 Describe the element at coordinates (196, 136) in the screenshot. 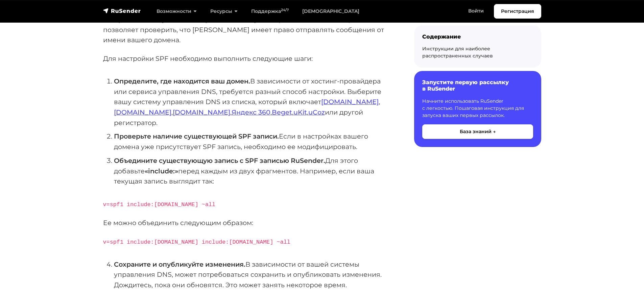

I see `strong: Проверьте наличие существующей SPF записи.` at that location.